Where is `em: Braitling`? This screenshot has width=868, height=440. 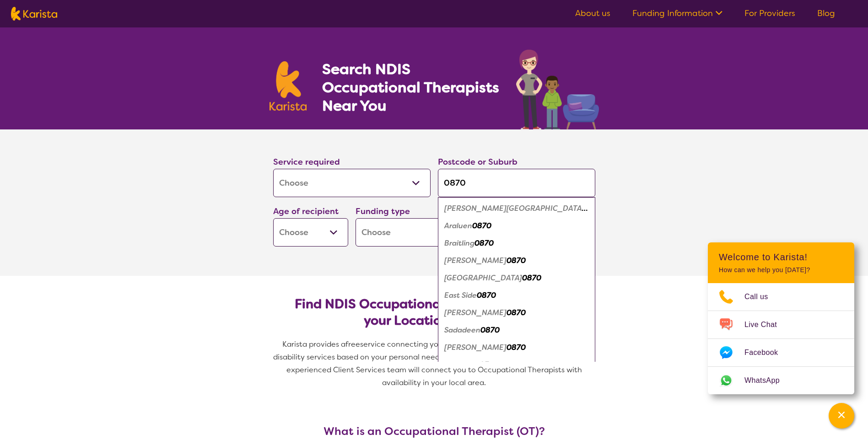
em: Braitling is located at coordinates (459, 243).